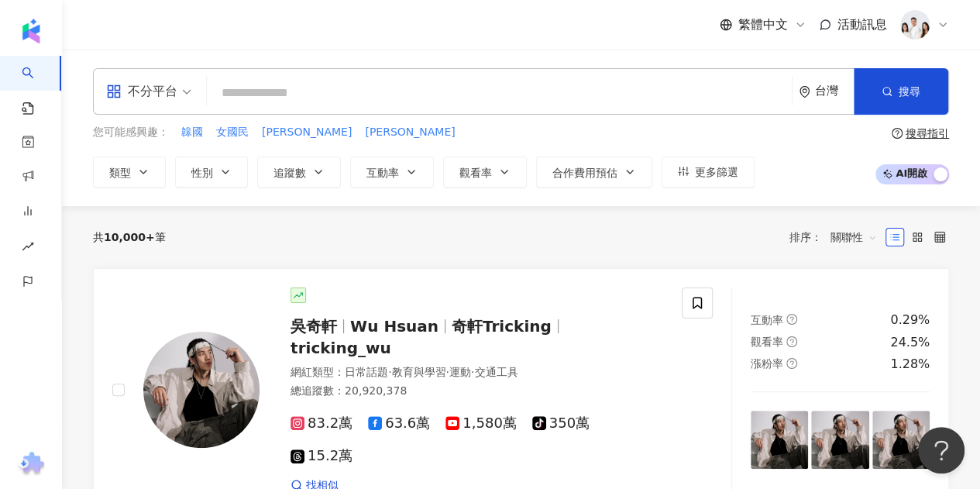  What do you see at coordinates (476, 391) in the screenshot?
I see `div: 總追蹤數 ： 20,920,378` at bounding box center [476, 391].